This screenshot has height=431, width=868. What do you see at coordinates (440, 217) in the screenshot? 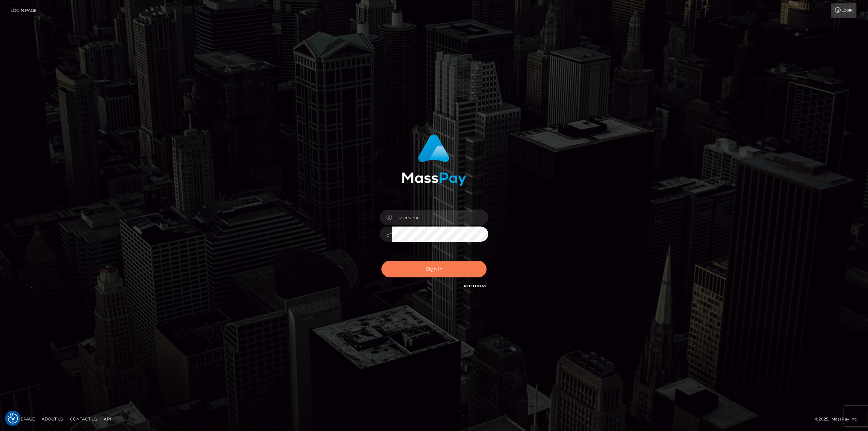
I see `input: Username...` at bounding box center [440, 217].